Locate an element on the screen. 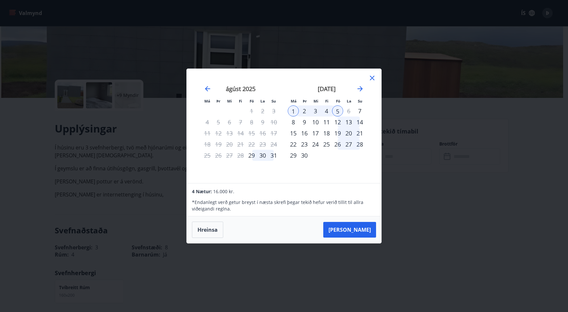  td: Not available. sunnudagur, 24. ágúst 2025 is located at coordinates (274, 144).